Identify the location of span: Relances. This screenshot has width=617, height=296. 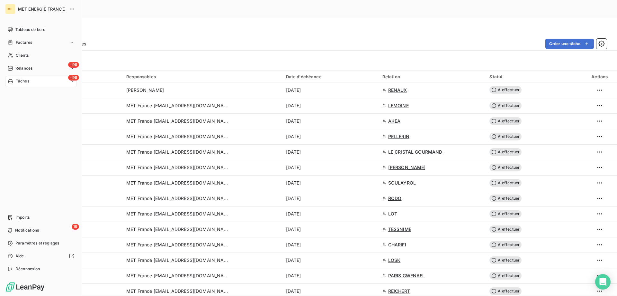
(24, 68).